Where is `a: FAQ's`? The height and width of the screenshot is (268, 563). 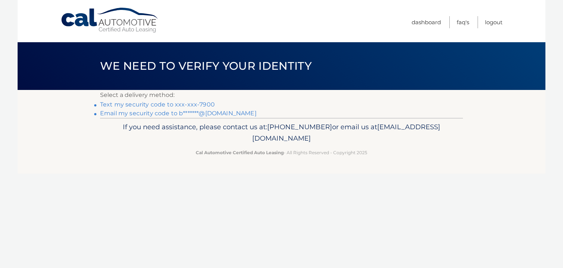 a: FAQ's is located at coordinates (463, 22).